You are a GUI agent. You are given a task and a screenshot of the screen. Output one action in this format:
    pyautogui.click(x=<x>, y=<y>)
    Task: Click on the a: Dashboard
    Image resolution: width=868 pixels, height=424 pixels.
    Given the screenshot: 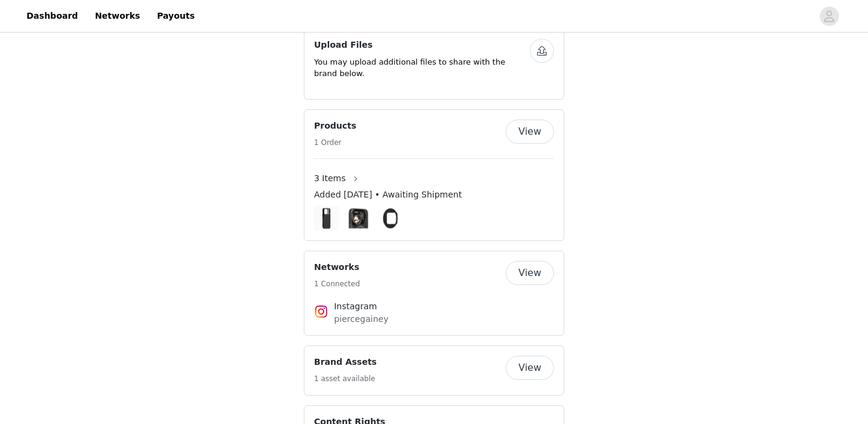 What is the action you would take?
    pyautogui.click(x=52, y=16)
    